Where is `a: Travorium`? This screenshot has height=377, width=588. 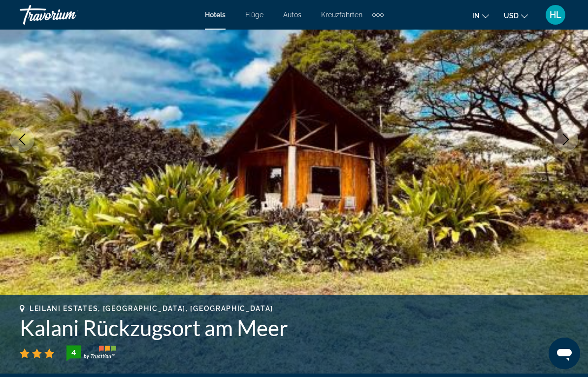
a: Travorium is located at coordinates (69, 15).